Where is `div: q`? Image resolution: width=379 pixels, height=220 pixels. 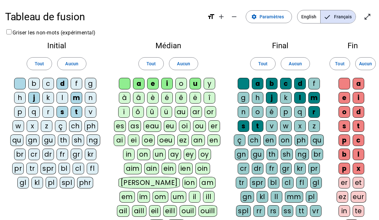
div: q is located at coordinates (34, 112).